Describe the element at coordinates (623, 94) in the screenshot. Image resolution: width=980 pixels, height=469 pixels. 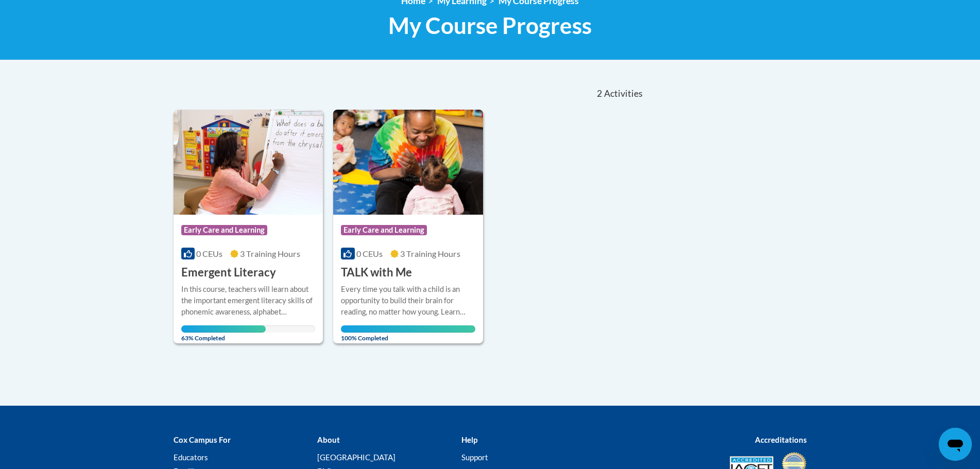
I see `span: Activities` at that location.